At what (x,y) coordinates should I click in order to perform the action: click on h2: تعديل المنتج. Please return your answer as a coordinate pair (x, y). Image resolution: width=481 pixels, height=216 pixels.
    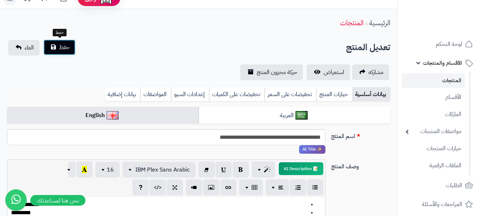
    Looking at the image, I should click on (368, 47).